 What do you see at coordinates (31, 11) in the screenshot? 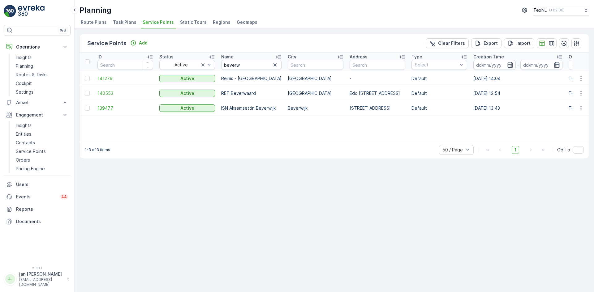
I see `img: logo_light-DOdMpM7g.png` at bounding box center [31, 11].